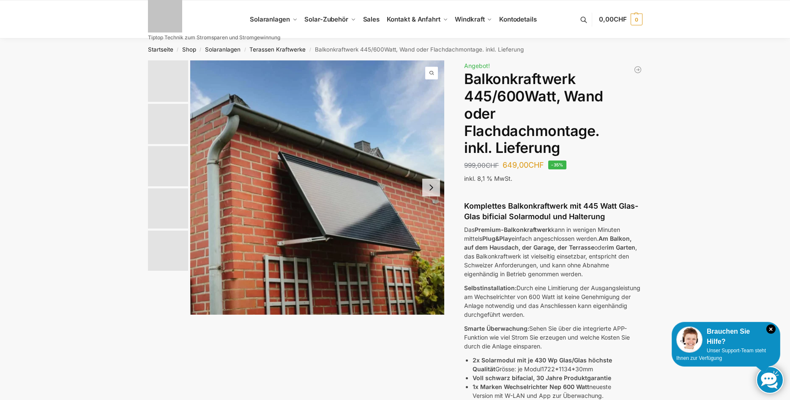 Image resolution: width=790 pixels, height=400 pixels. I want to click on b: Plug&Play, so click(497, 238).